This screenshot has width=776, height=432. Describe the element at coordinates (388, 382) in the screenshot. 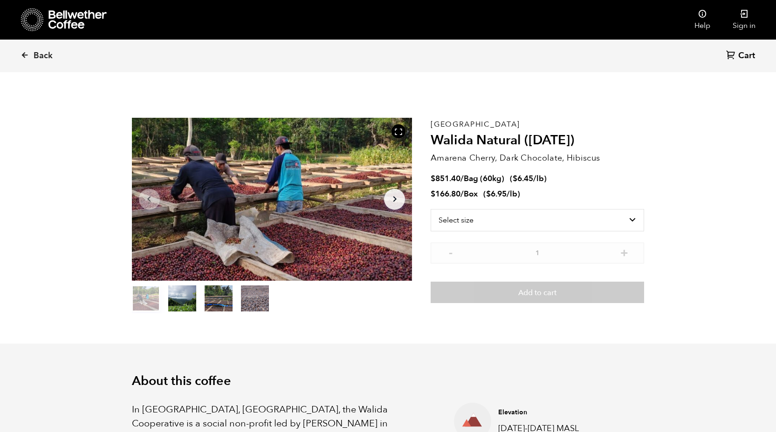

I see `h2: About this coffee` at that location.